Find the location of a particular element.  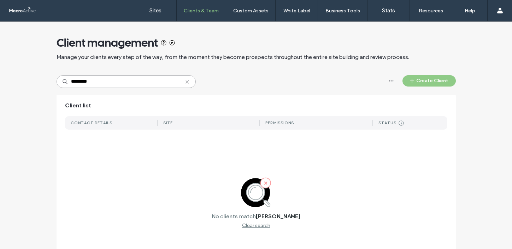

label: White Label is located at coordinates (297, 11).